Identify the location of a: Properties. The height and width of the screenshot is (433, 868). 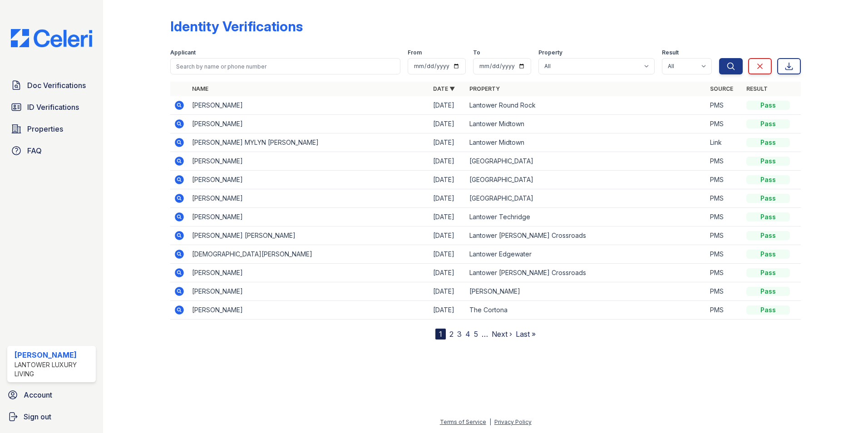
(51, 129).